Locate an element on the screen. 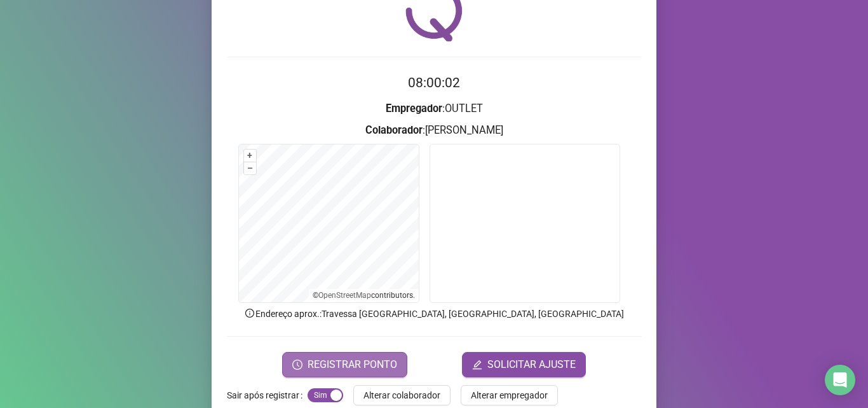 This screenshot has width=868, height=408. span: Alterar colaborador is located at coordinates (402, 395).